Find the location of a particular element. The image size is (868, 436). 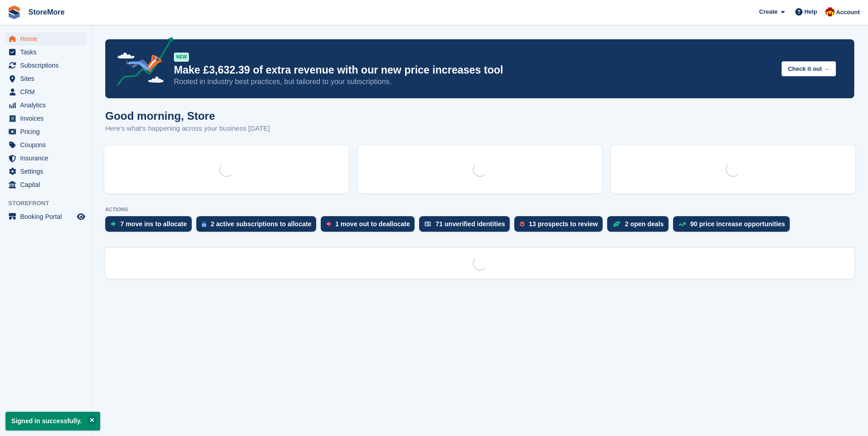

p: Make £3,632.39 of extra revenue with our new price increases tool is located at coordinates (474, 70).